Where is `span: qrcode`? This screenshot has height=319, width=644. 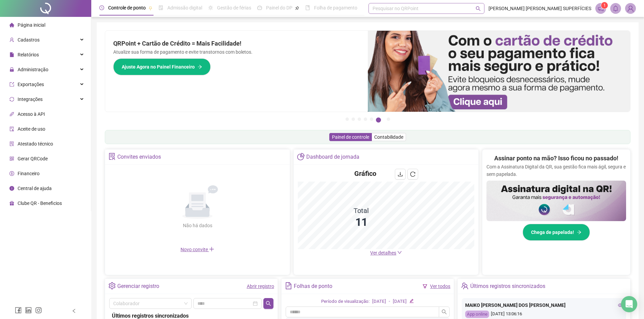
span: qrcode is located at coordinates (12, 159).